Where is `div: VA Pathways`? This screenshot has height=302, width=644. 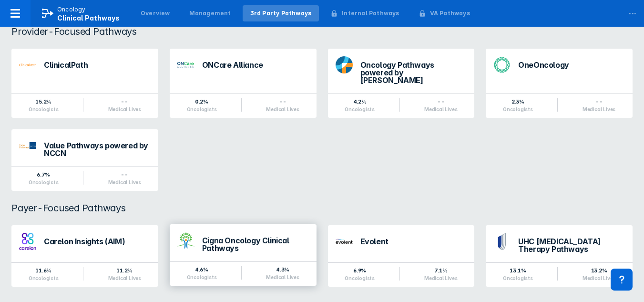
div: VA Pathways is located at coordinates (450, 13).